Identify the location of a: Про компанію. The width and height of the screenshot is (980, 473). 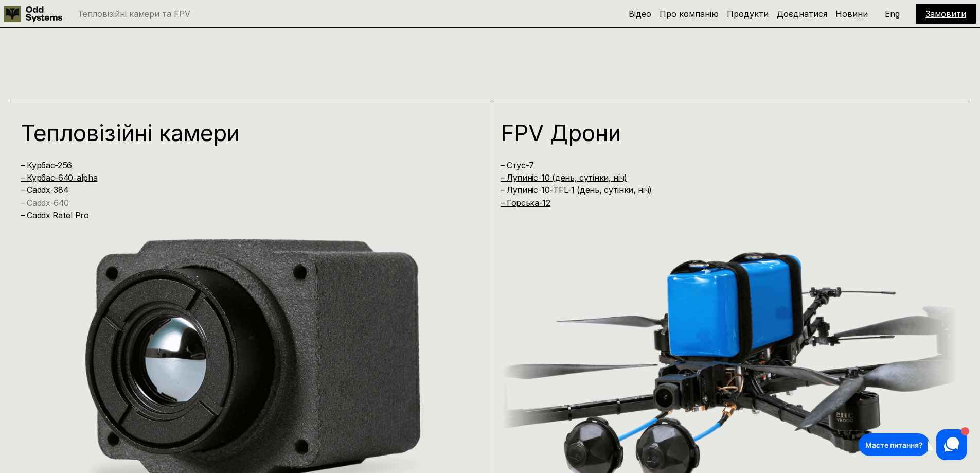
(689, 14).